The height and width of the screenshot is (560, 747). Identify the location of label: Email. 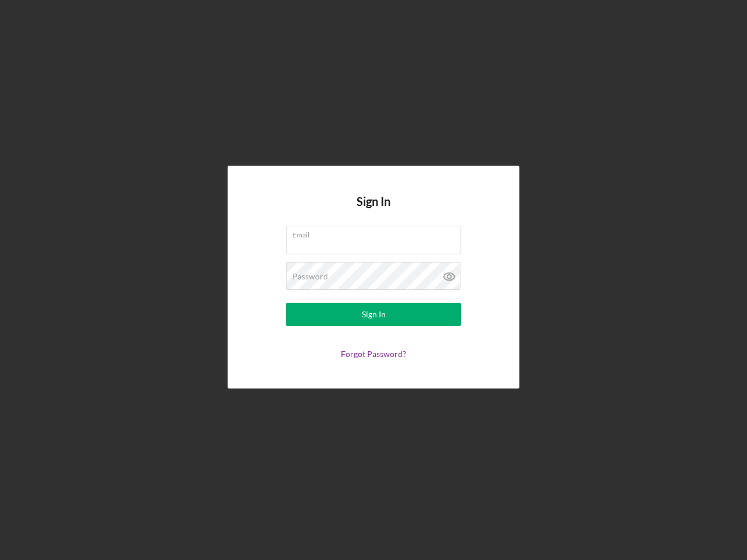
(376, 233).